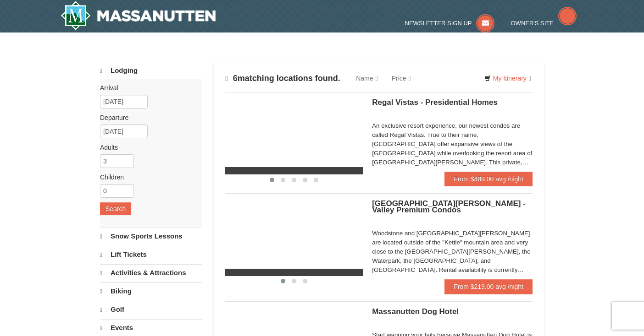 Image resolution: width=644 pixels, height=336 pixels. What do you see at coordinates (544, 23) in the screenshot?
I see `a: Owner's Site` at bounding box center [544, 23].